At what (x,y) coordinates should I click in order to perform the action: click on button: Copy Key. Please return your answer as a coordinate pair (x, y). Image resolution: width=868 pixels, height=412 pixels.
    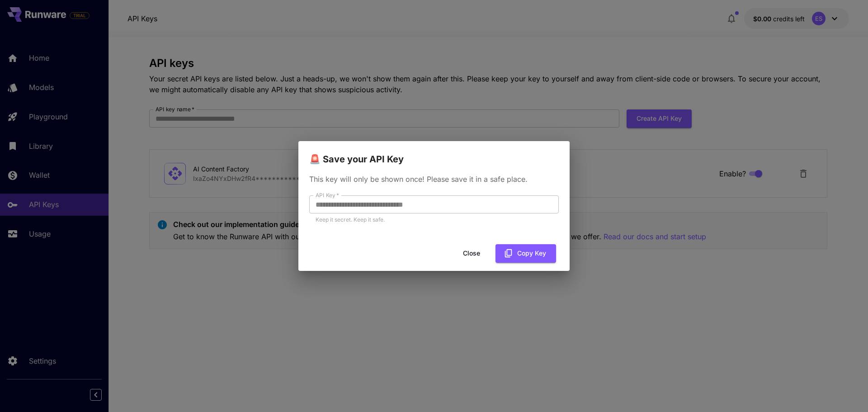
    Looking at the image, I should click on (526, 253).